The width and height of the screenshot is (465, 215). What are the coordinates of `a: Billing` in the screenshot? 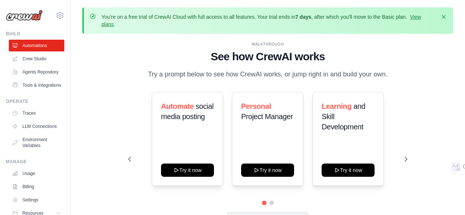 It's located at (36, 187).